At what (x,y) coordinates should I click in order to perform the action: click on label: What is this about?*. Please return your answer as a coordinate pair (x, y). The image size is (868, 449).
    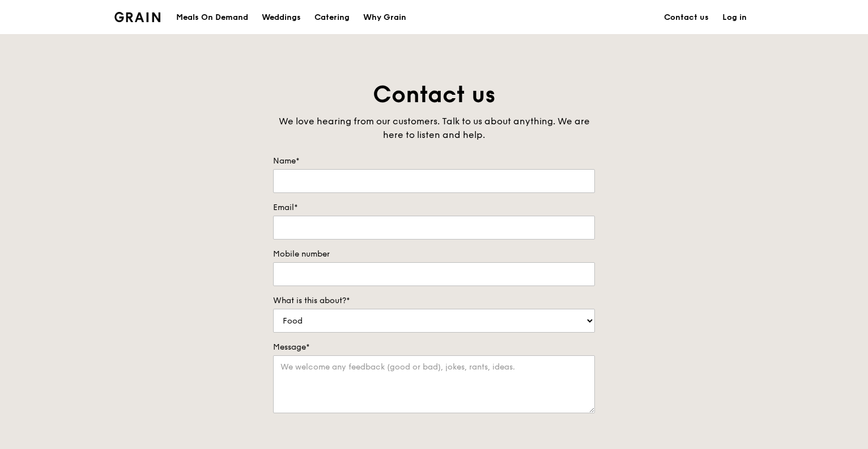
    Looking at the image, I should click on (434, 301).